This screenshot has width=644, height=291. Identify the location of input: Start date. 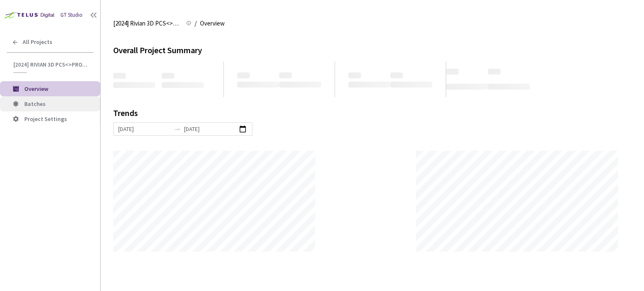
(144, 129).